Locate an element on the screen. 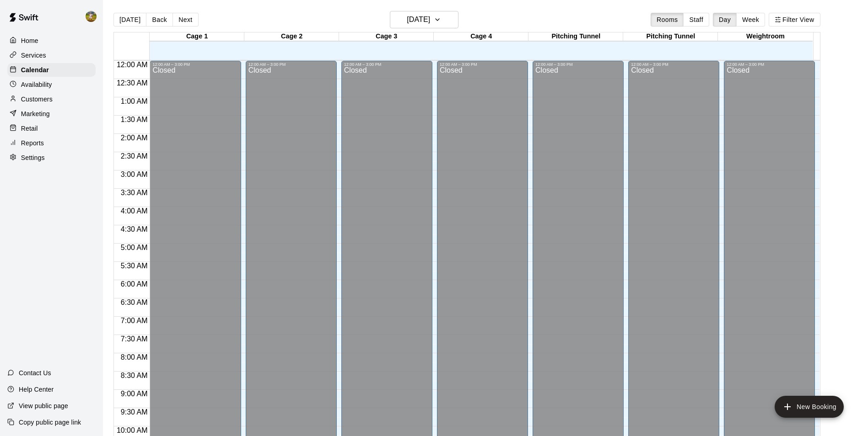 This screenshot has height=436, width=868. p: Settings is located at coordinates (33, 158).